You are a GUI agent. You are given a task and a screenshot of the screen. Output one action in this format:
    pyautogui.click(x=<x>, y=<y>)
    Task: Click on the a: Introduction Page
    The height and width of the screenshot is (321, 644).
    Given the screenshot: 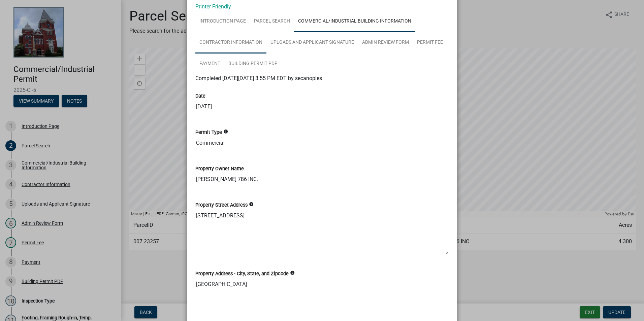 What is the action you would take?
    pyautogui.click(x=223, y=22)
    